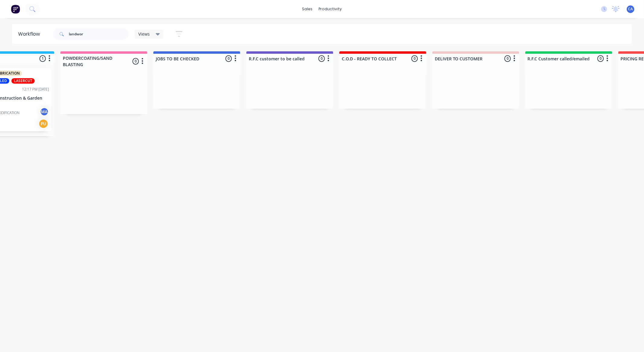  I want to click on input: Search for orders..., so click(99, 34).